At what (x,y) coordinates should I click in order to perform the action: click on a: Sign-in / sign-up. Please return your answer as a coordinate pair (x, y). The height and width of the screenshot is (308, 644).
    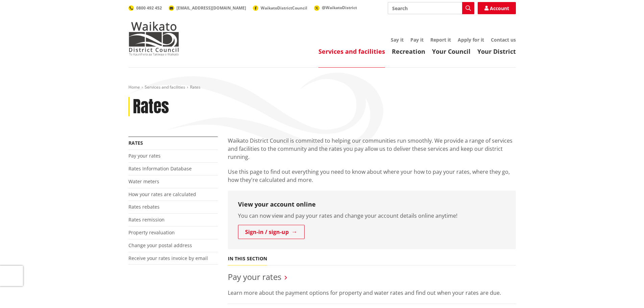
    Looking at the image, I should click on (271, 232).